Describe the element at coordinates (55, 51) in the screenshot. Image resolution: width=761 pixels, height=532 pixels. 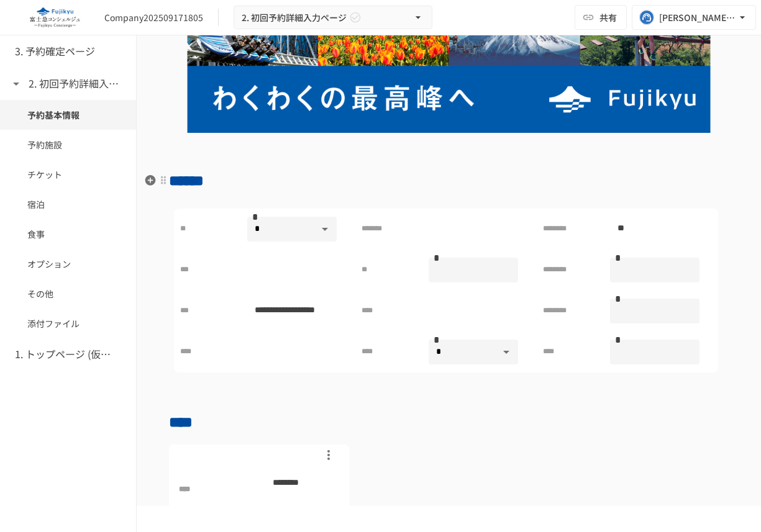
I see `h6: 3. 予約確定ページ` at that location.